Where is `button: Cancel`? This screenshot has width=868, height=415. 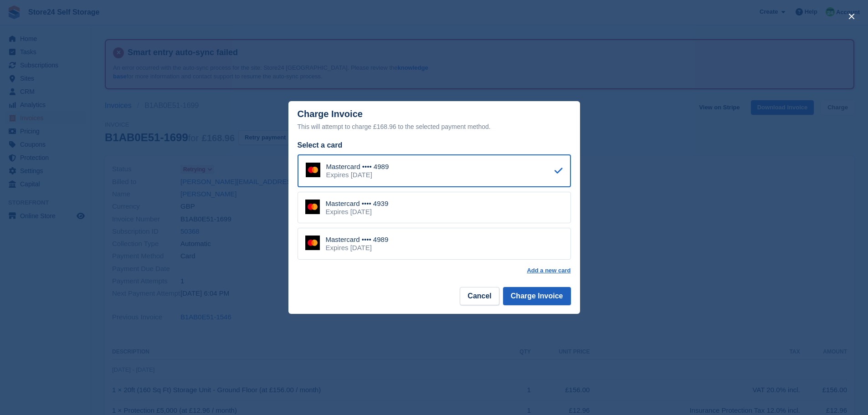
button: Cancel is located at coordinates (480, 297).